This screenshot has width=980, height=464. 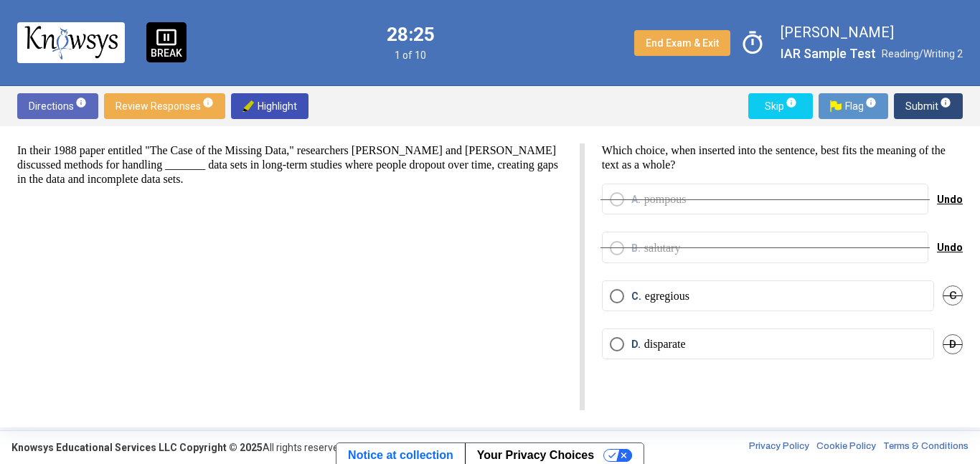 I want to click on div: All rights reserved., so click(x=179, y=447).